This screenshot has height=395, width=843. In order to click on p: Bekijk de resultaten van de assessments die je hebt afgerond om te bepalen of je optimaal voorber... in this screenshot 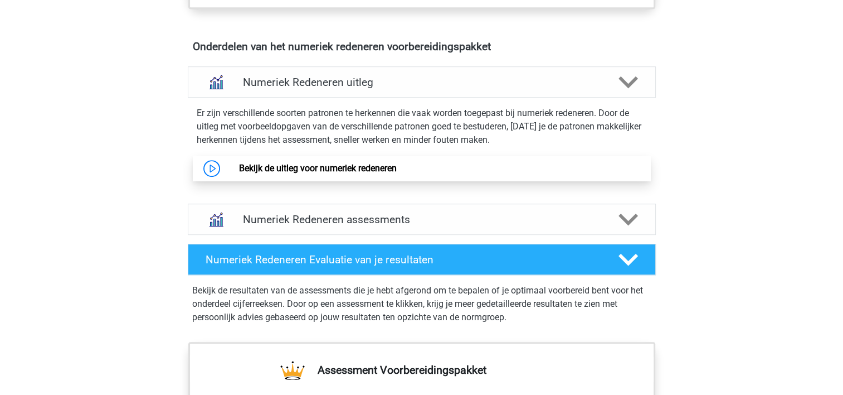, I will do `click(422, 304)`.